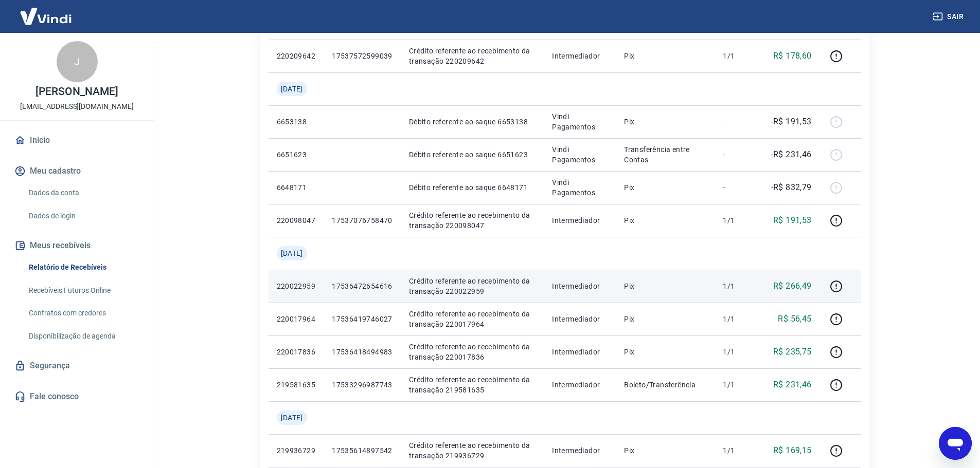 This screenshot has width=980, height=468. I want to click on p: R$ 191,53, so click(792, 220).